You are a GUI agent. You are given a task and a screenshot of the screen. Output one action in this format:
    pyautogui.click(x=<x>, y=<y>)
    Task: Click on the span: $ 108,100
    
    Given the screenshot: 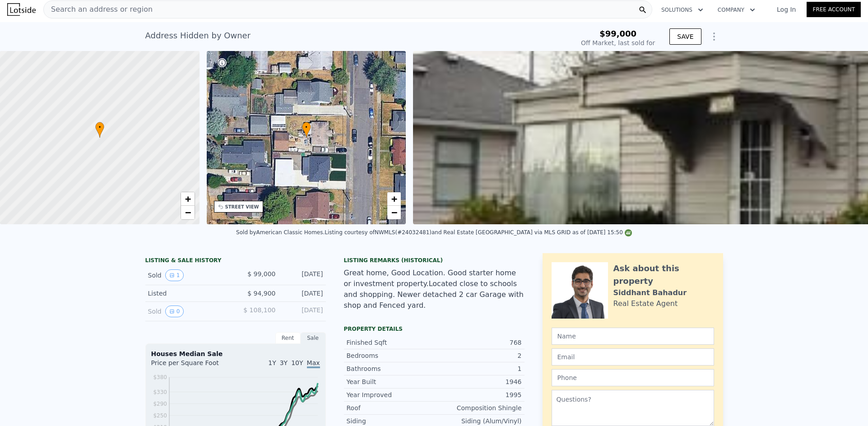 What is the action you would take?
    pyautogui.click(x=259, y=310)
    